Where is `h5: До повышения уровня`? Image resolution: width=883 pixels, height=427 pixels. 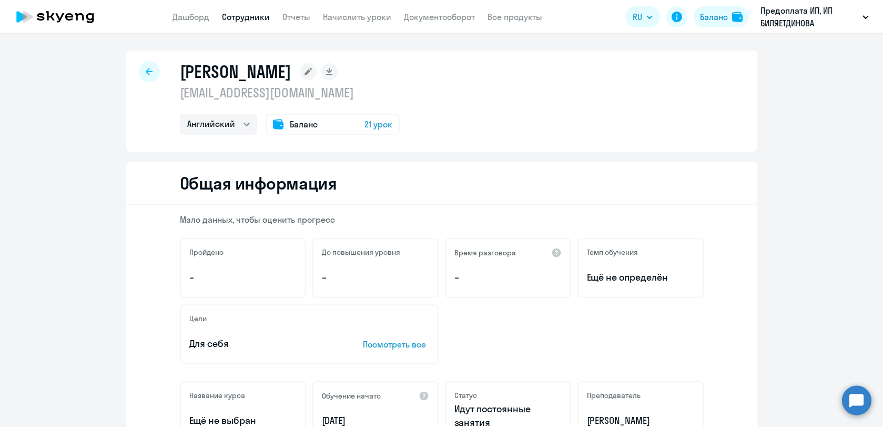
h5: До повышения уровня is located at coordinates (361, 252).